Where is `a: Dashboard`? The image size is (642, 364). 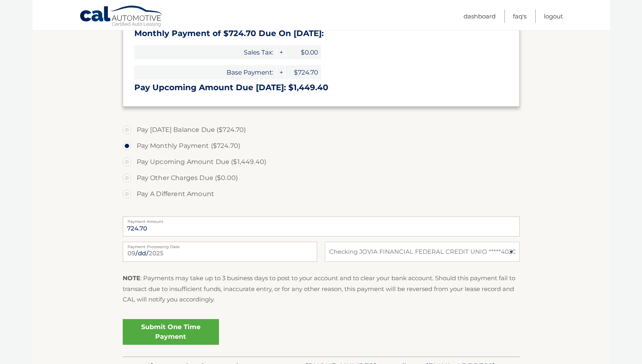
a: Dashboard is located at coordinates (480, 16).